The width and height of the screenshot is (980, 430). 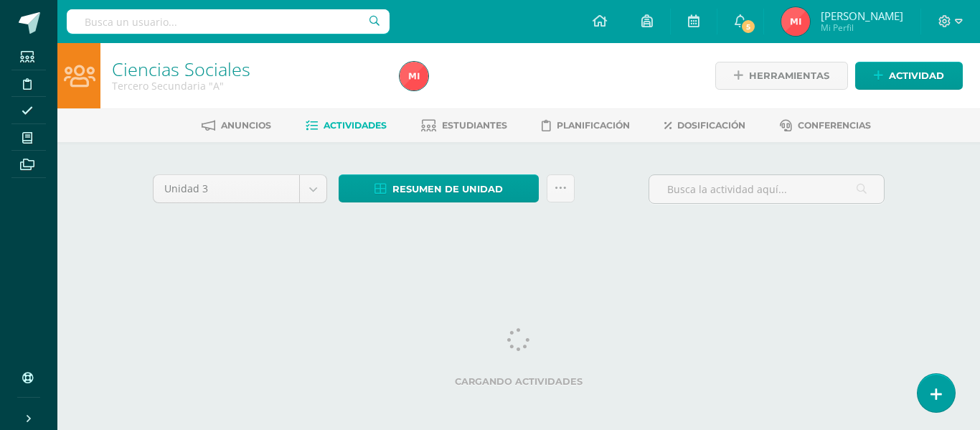 What do you see at coordinates (247, 85) in the screenshot?
I see `div: Tercero Secundaria 'A'` at bounding box center [247, 85].